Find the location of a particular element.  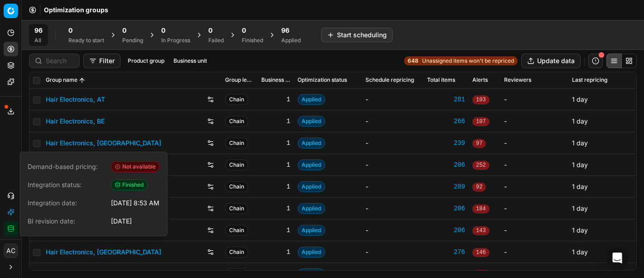

div: Finished is located at coordinates (252, 40).